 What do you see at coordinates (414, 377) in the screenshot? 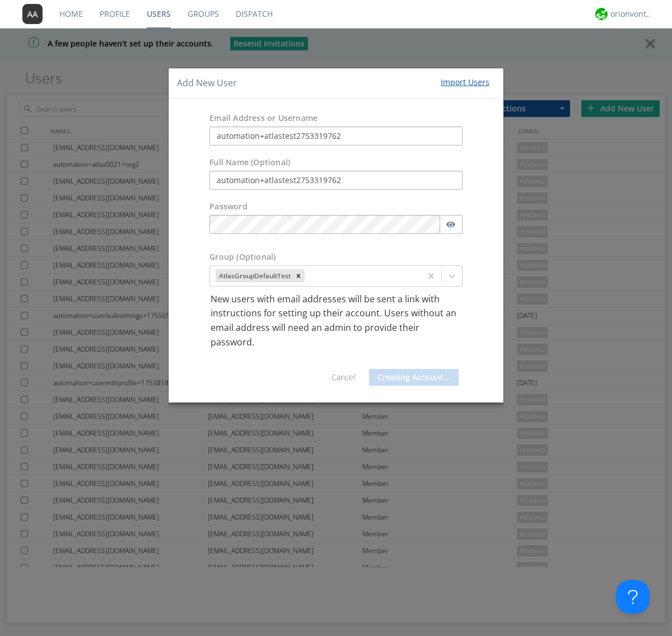
I see `button: Creating Account...` at bounding box center [414, 377].